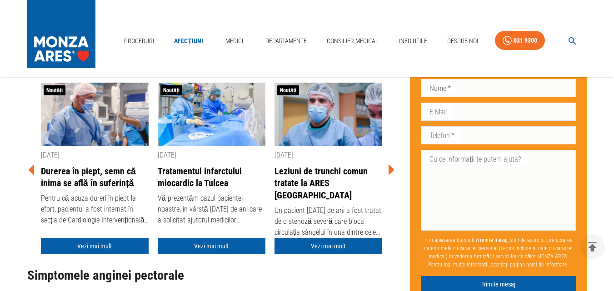  I want to click on a: 031 9300, so click(520, 40).